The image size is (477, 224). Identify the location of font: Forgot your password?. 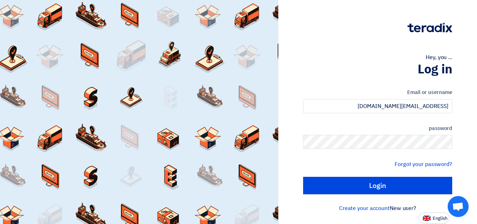
(423, 164).